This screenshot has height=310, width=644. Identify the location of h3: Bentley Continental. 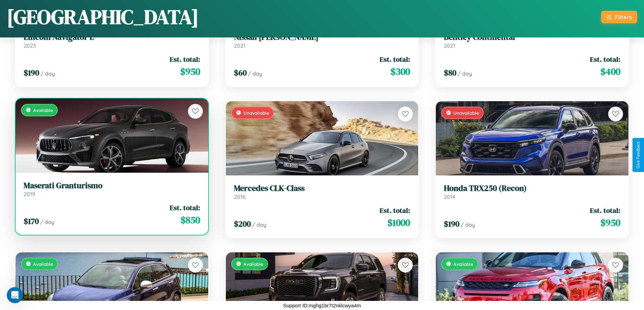
(532, 37).